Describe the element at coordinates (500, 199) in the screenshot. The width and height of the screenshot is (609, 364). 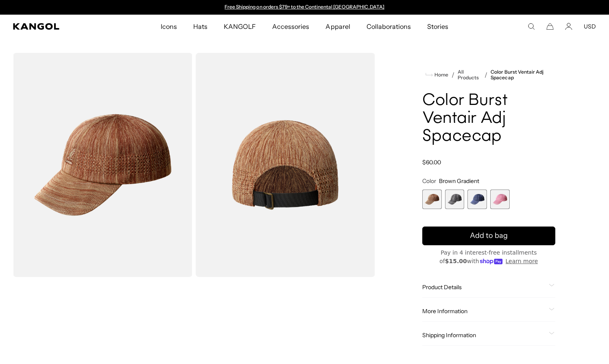
I see `div: 4 of 4` at that location.